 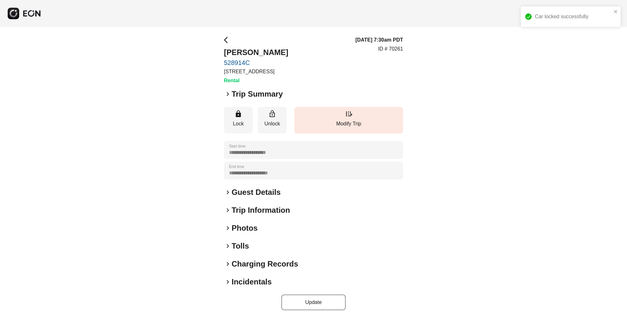 What do you see at coordinates (272, 124) in the screenshot?
I see `p: Unlock` at bounding box center [272, 124].